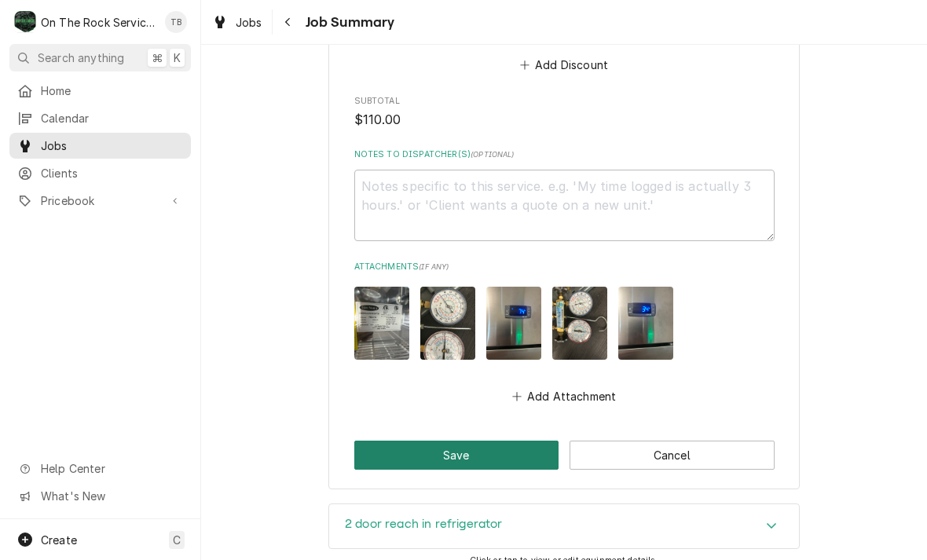 The height and width of the screenshot is (560, 927). Describe the element at coordinates (493, 154) in the screenshot. I see `span: ( optional )` at that location.